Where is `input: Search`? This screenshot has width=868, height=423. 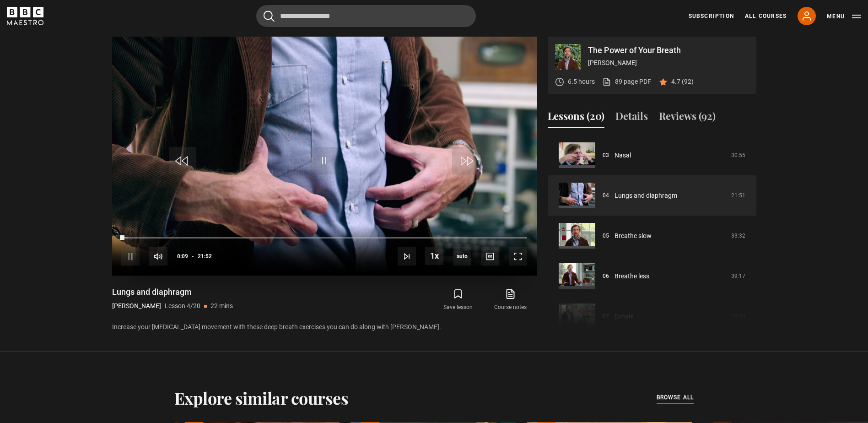
input: Search is located at coordinates (366, 16).